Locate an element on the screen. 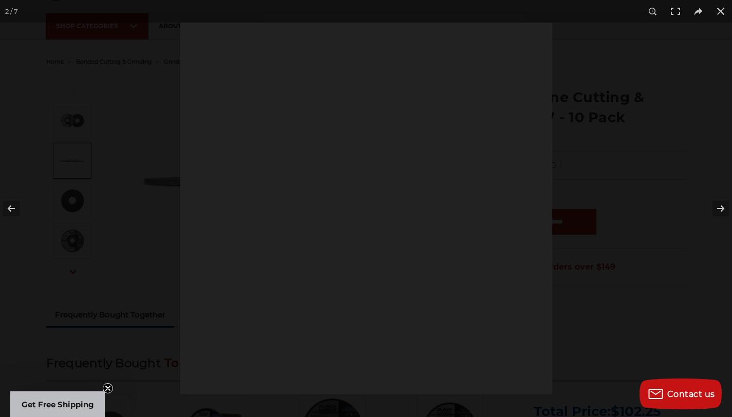 The width and height of the screenshot is (732, 417). button: Next (arrow right) is located at coordinates (714, 209).